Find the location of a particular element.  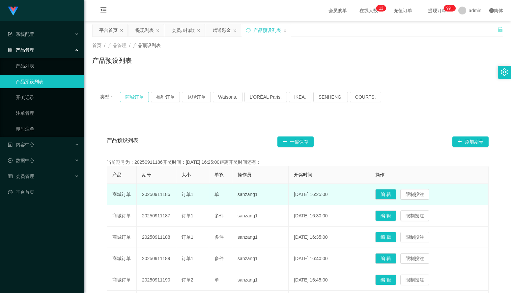

span: 在线人数 is located at coordinates (368, 11).